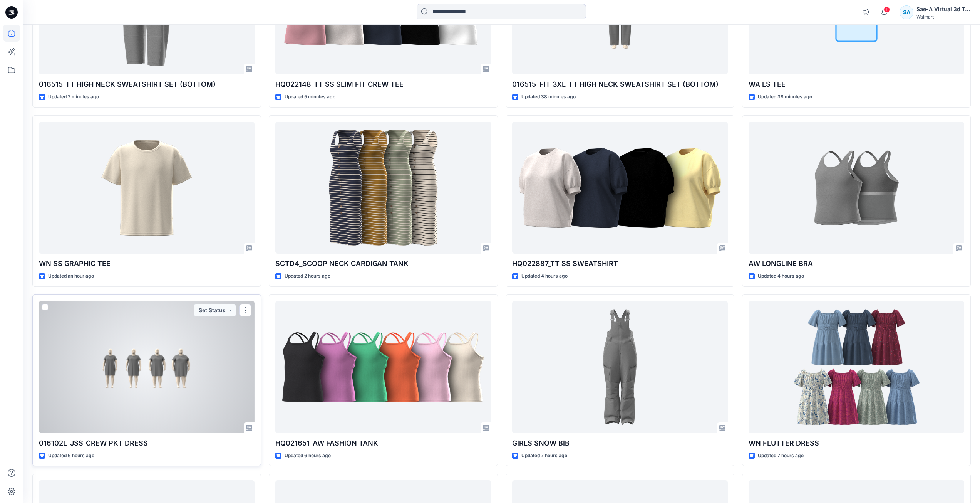 This screenshot has height=503, width=980. I want to click on p: SCTD4_SCOOP NECK CARDIGAN TANK, so click(383, 264).